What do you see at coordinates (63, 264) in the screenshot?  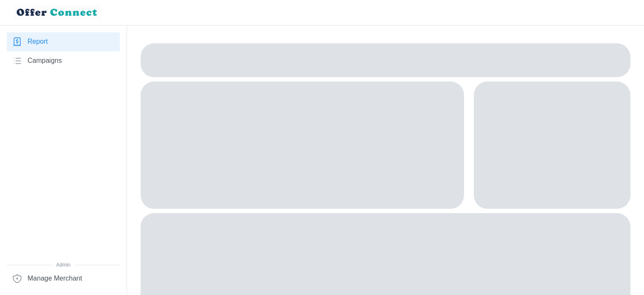 I see `span: Admin` at bounding box center [63, 264].